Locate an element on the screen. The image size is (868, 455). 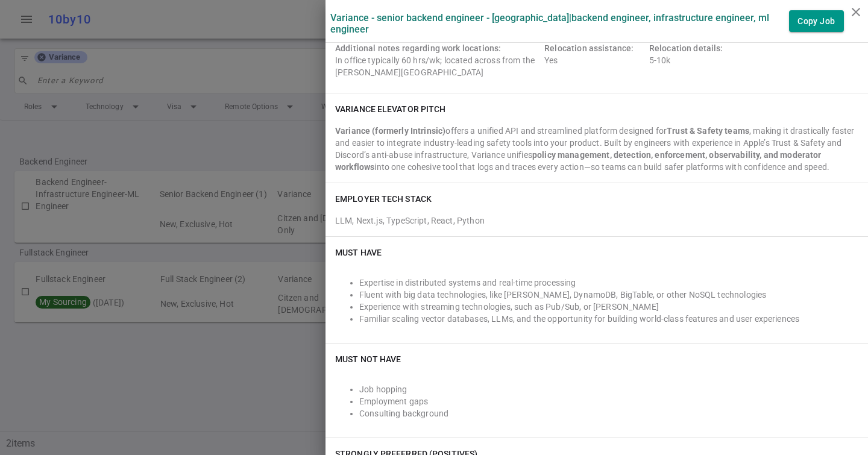
strong: policy management, detection, enforcement, observability, and moderator workflows is located at coordinates (578, 161).